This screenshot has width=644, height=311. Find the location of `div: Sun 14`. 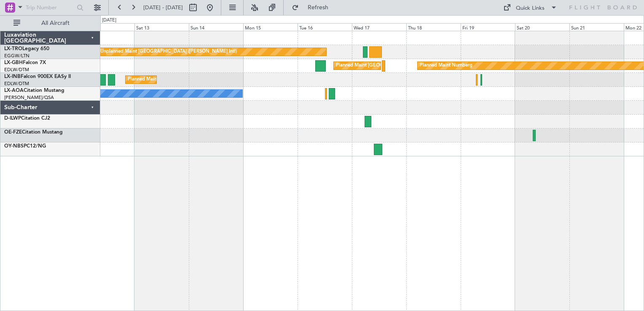

div: Sun 14 is located at coordinates (216, 27).